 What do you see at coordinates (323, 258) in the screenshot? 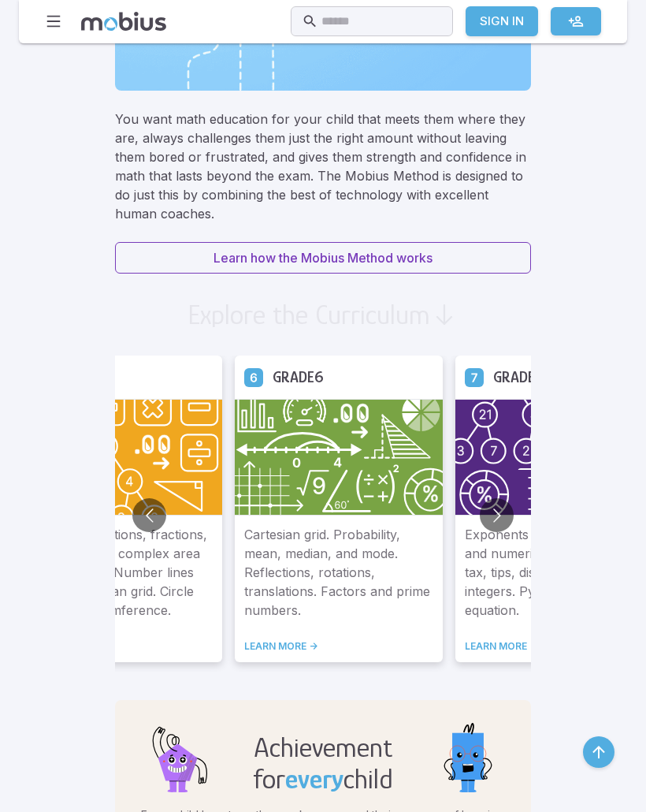
I see `a: Learn how the Mobius Method works` at bounding box center [323, 258].